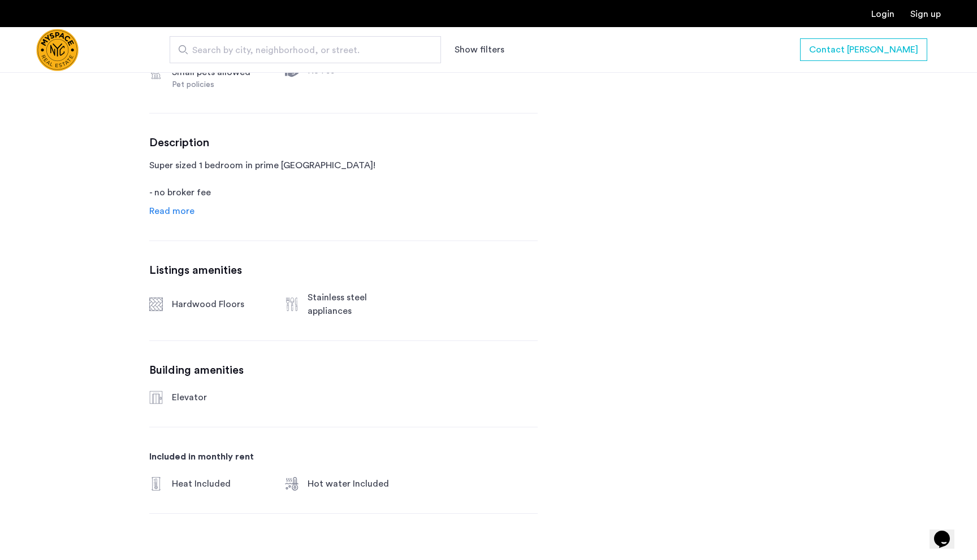  Describe the element at coordinates (219, 85) in the screenshot. I see `div: Pet policies` at that location.